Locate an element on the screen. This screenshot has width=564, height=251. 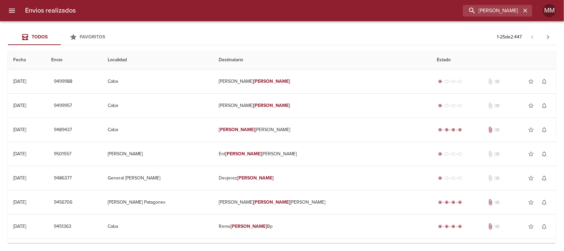
button: menu is located at coordinates (12, 11).